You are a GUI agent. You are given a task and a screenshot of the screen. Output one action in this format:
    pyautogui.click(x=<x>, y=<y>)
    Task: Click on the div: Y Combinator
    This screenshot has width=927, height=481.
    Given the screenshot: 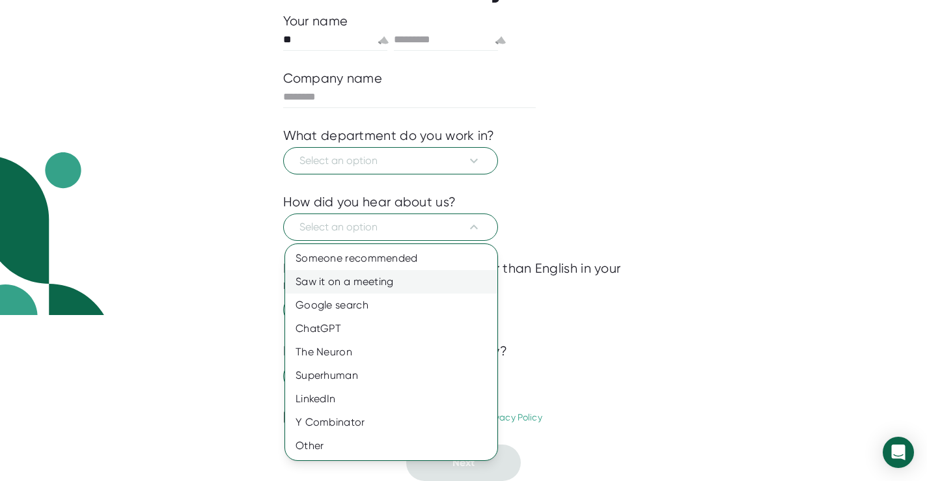 What is the action you would take?
    pyautogui.click(x=391, y=422)
    